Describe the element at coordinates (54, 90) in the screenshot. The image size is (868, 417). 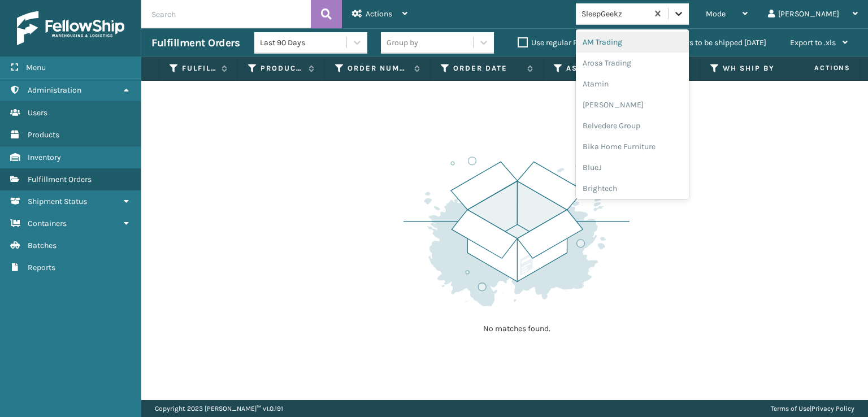
I see `span: Administration` at that location.